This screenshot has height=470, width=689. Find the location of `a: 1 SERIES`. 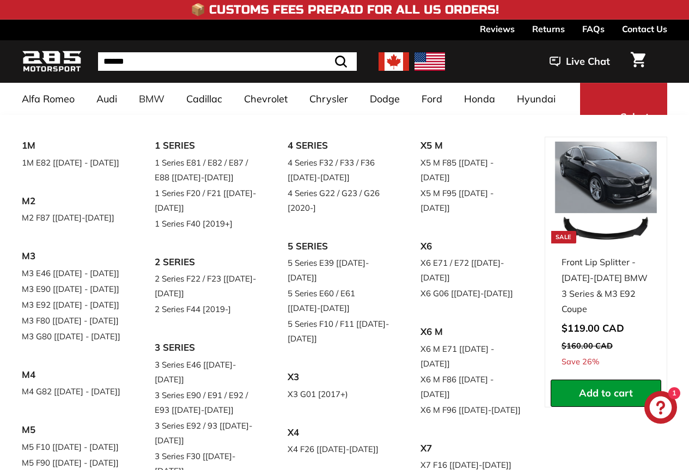

a: 1 SERIES is located at coordinates (206, 146).